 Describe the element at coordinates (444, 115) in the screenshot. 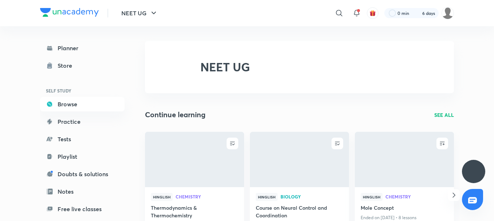

I see `p: SEE ALL` at that location.